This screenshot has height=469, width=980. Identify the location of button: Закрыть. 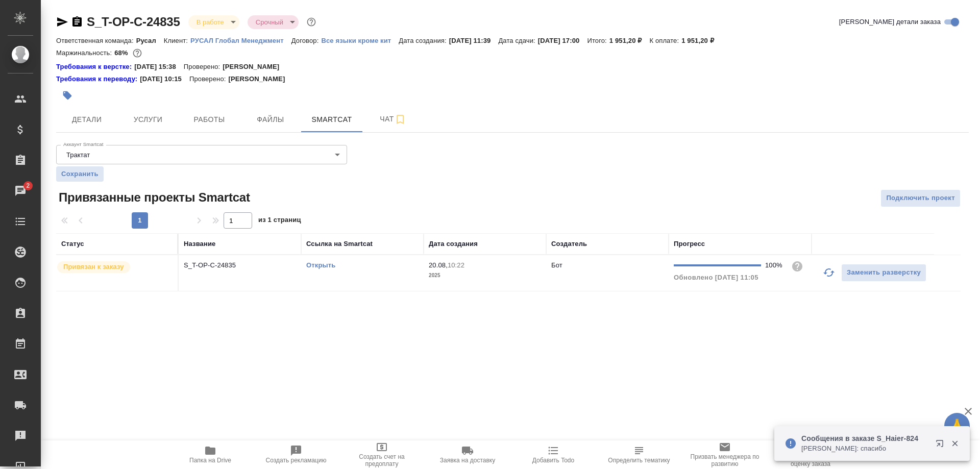
(954, 444).